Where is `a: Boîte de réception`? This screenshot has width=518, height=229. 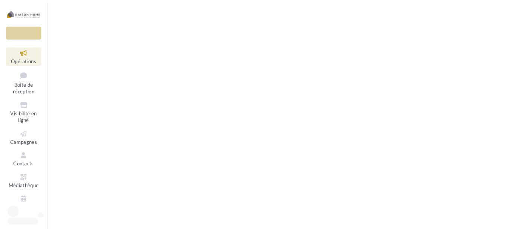 a: Boîte de réception is located at coordinates (23, 83).